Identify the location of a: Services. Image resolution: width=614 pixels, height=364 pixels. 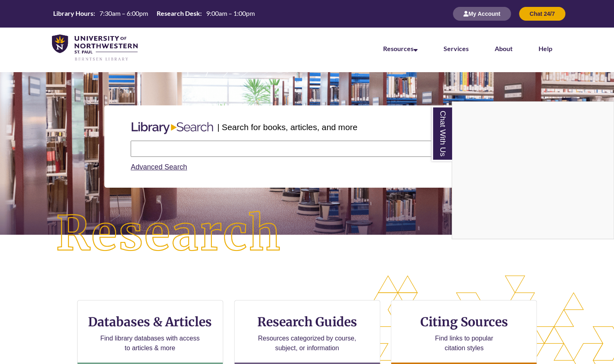
(456, 48).